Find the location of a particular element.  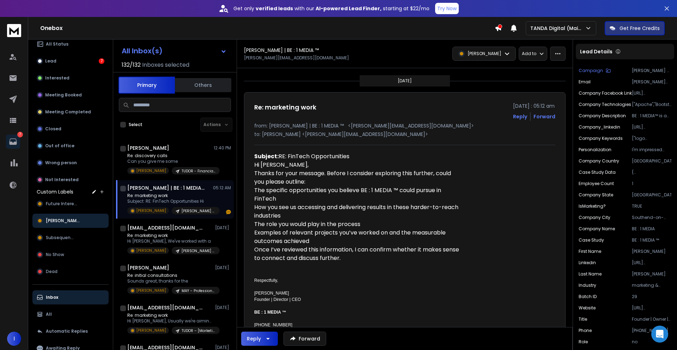

button: Closed is located at coordinates (71, 129).